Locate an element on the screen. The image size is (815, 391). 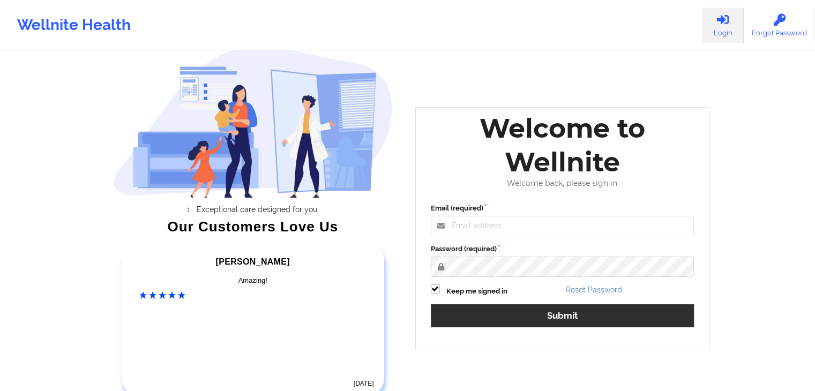
a: Reset Password is located at coordinates (593, 290).